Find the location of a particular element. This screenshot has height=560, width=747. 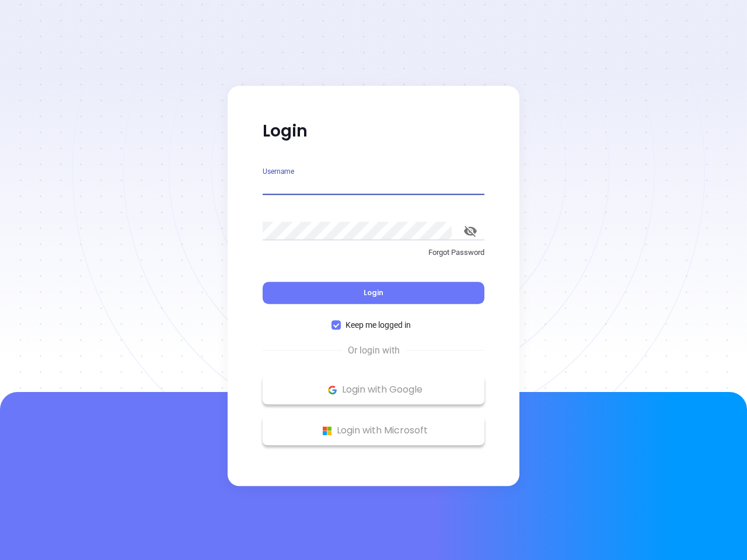

button: toggle password visibility is located at coordinates (470, 231).